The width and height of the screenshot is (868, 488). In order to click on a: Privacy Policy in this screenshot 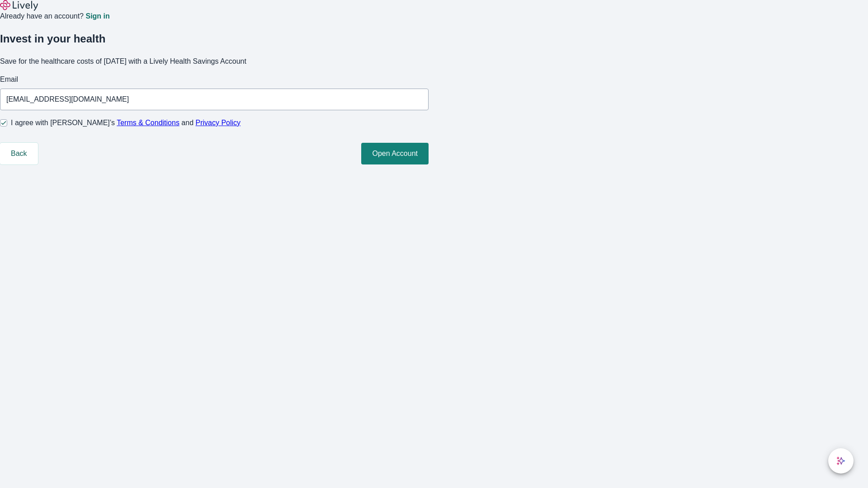, I will do `click(218, 123)`.